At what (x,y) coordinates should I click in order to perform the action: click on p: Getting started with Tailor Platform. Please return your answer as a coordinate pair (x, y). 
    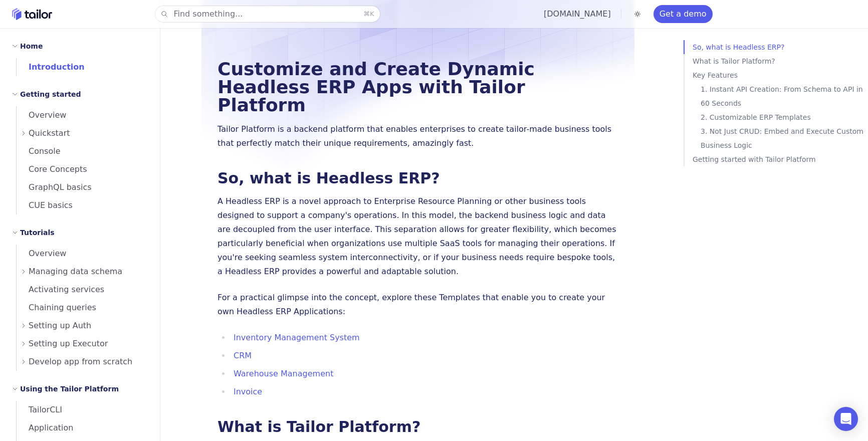
    Looking at the image, I should click on (779, 159).